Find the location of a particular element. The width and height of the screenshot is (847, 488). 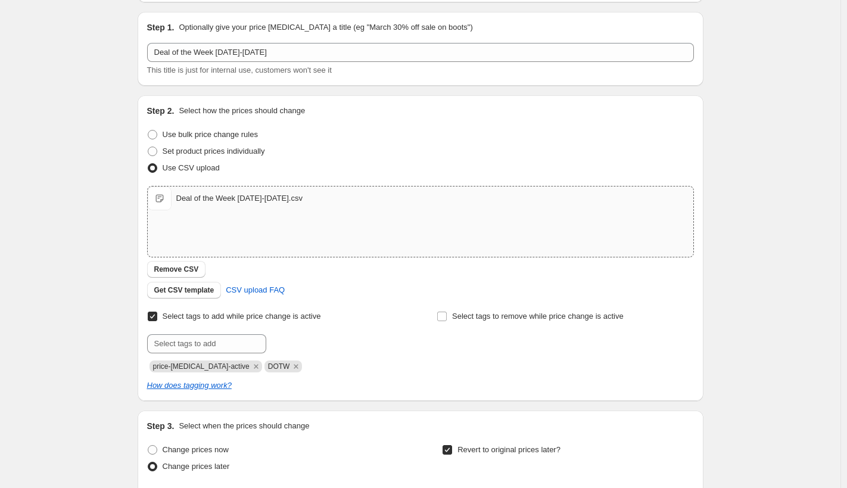

span: CSV upload FAQ is located at coordinates (255, 290).